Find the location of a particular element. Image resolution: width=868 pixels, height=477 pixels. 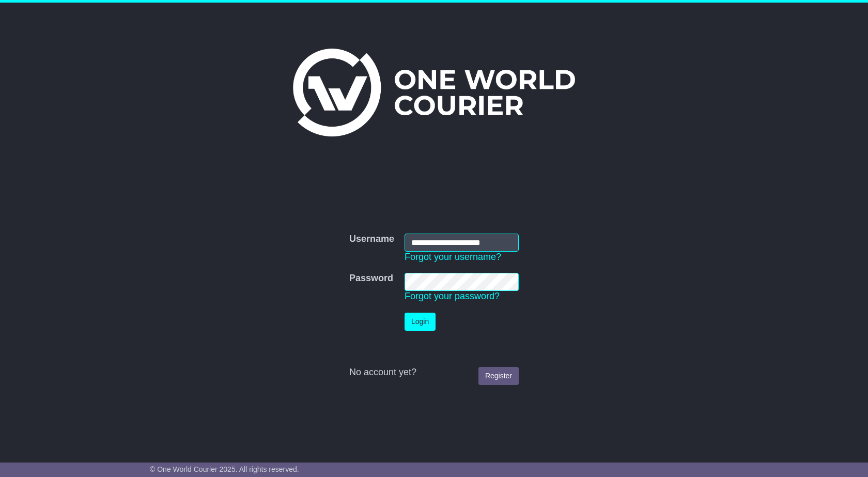

button: Login is located at coordinates (420, 321).